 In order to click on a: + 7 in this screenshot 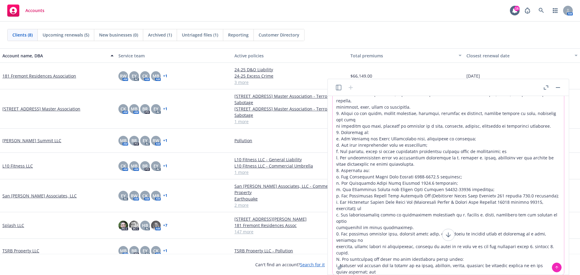, I will do `click(165, 226)`.